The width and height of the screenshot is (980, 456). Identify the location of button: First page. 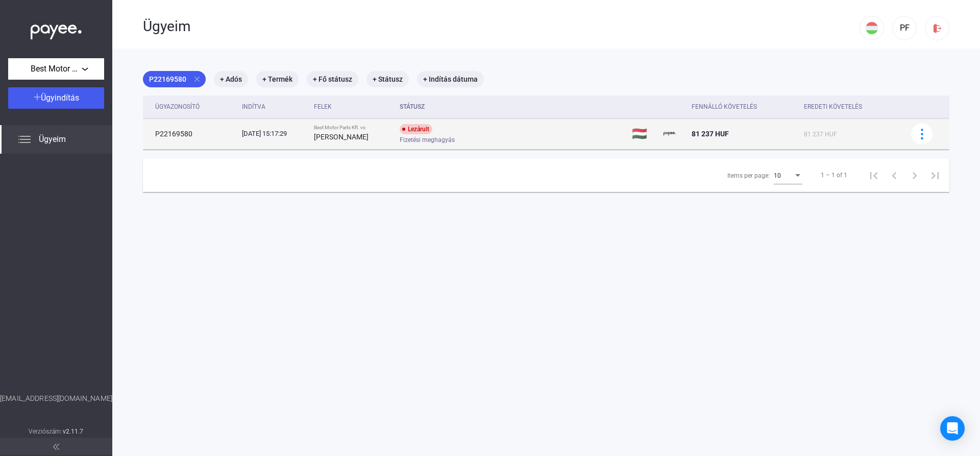
(874, 176).